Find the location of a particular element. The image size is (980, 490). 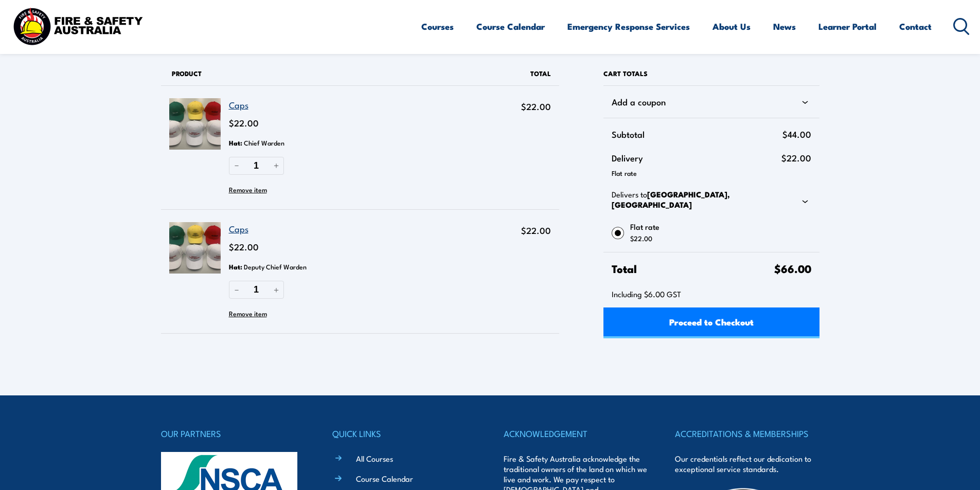

a: Contact is located at coordinates (915, 26).